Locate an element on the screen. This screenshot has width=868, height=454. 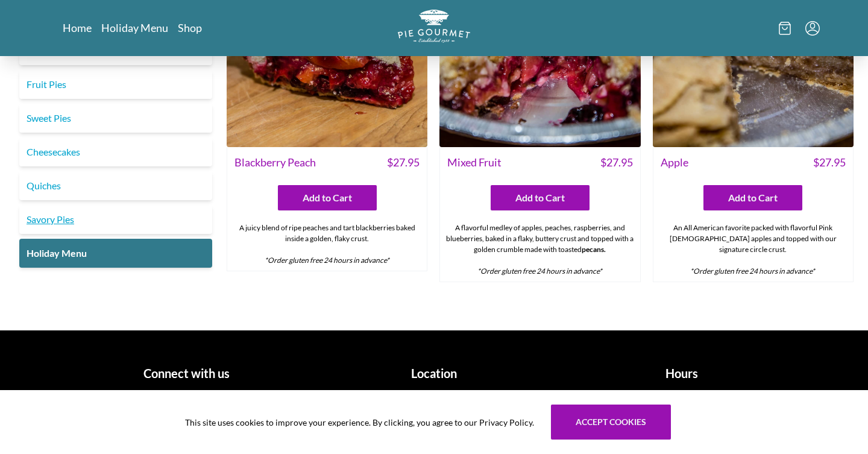
span: Apple is located at coordinates (675, 162).